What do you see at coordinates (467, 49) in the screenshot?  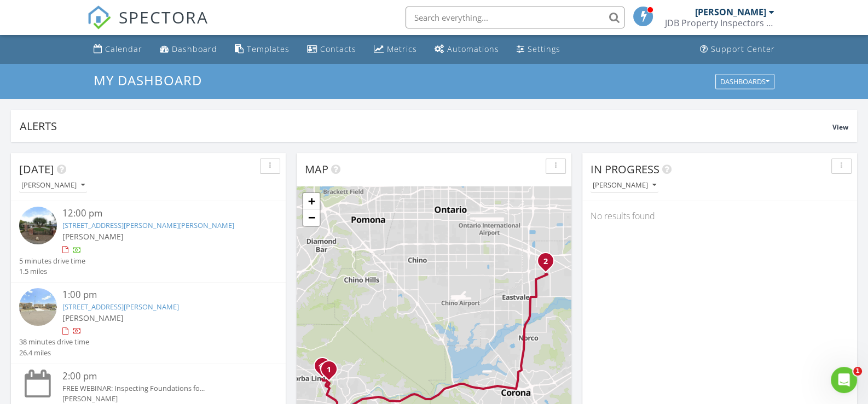 I see `a: Automations (Basic)` at bounding box center [467, 49].